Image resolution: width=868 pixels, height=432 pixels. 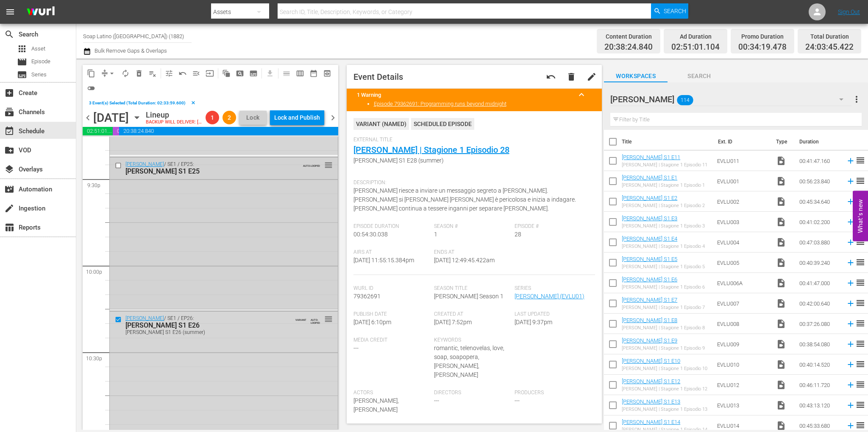 What do you see at coordinates (9, 112) in the screenshot?
I see `span: Channels` at bounding box center [9, 112].